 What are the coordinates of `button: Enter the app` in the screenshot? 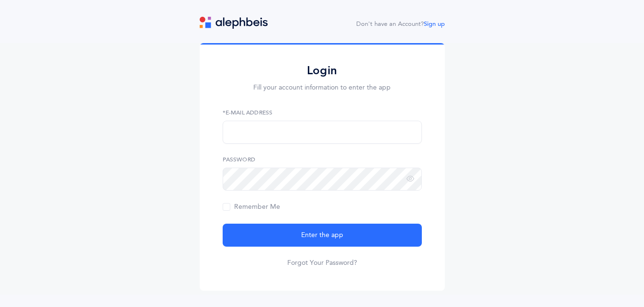 It's located at (322, 235).